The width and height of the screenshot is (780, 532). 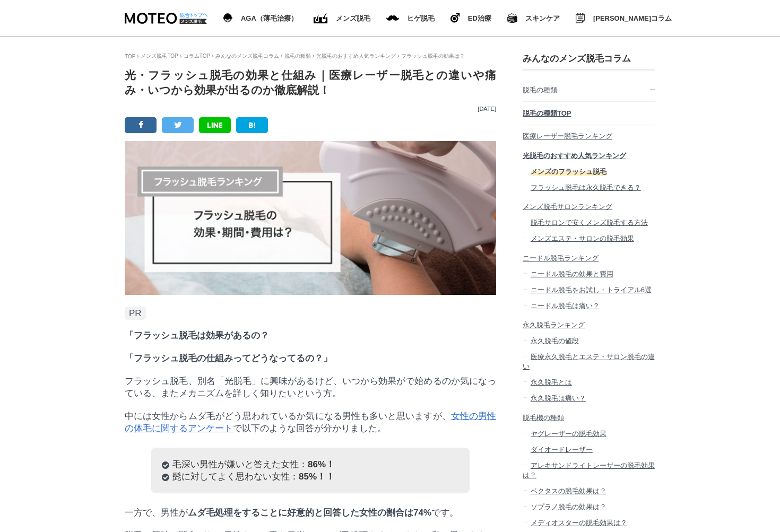 I want to click on a: アレキサンドライトレーザーの脱毛効果は？, so click(x=589, y=471).